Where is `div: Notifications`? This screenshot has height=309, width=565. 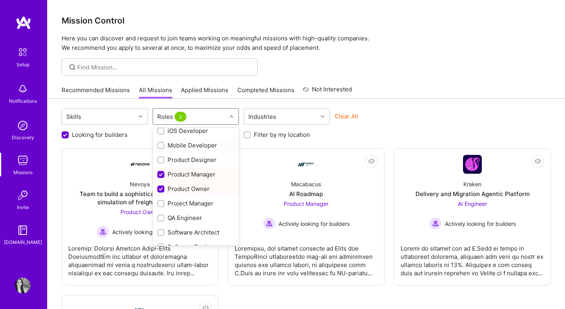 div: Notifications is located at coordinates (23, 101).